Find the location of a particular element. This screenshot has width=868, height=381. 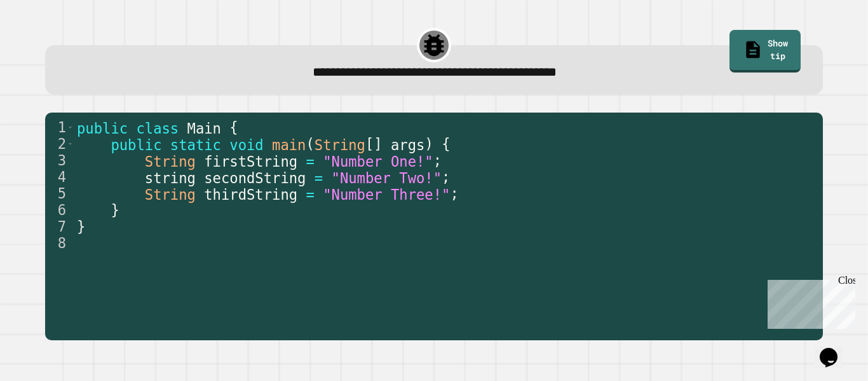

span: firstString is located at coordinates (250, 161).